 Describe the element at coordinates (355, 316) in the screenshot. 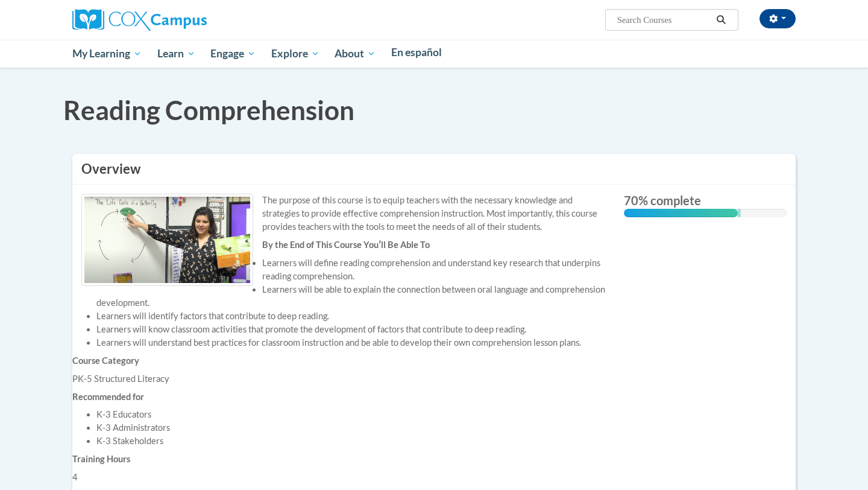

I see `li: Learners will identify factors that contribute to deep reading.` at that location.